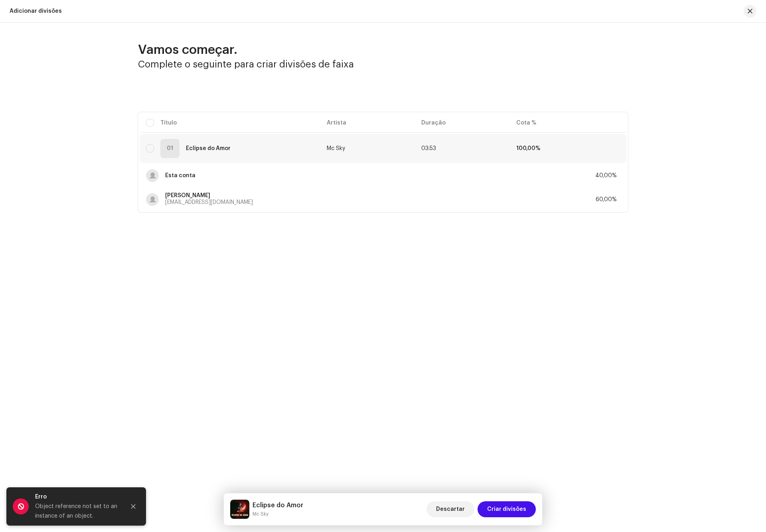  Describe the element at coordinates (336, 148) in the screenshot. I see `span: Mc Sky` at that location.